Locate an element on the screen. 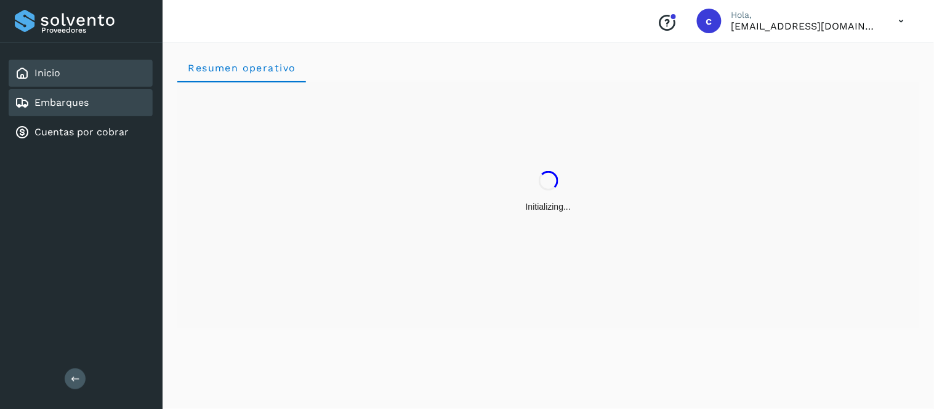 The height and width of the screenshot is (409, 934). a: Inicio is located at coordinates (47, 73).